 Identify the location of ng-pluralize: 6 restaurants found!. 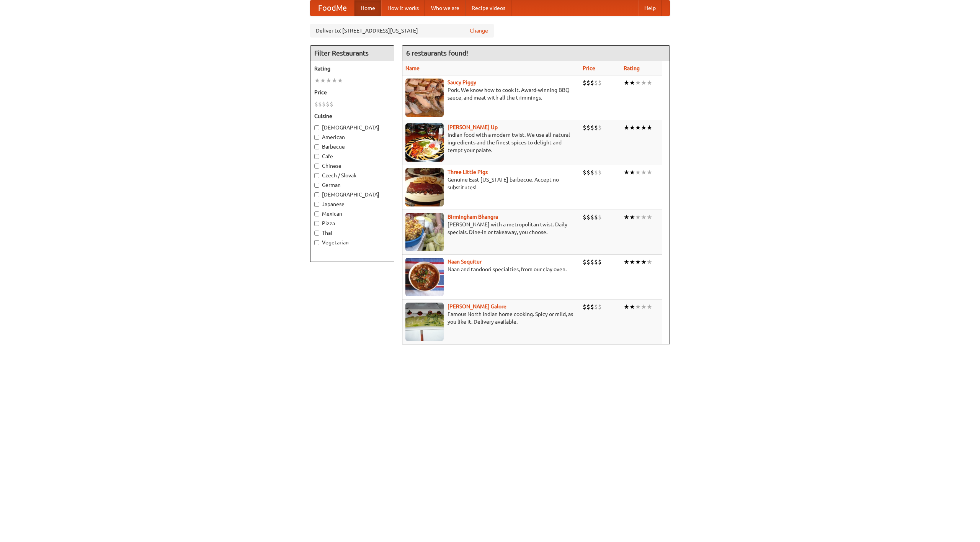
(437, 53).